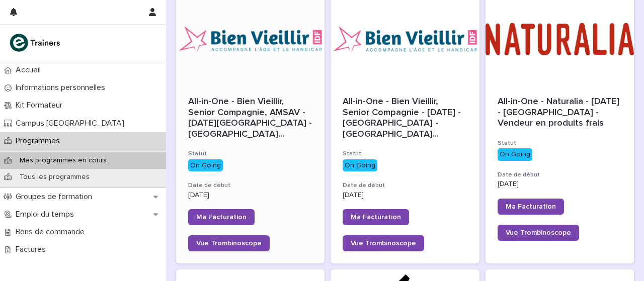  I want to click on p: Emploi du temps, so click(47, 214).